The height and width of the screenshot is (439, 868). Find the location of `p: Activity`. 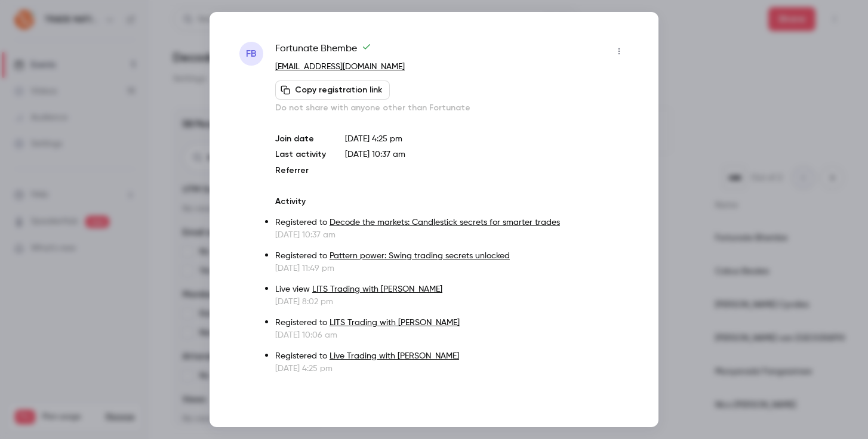

p: Activity is located at coordinates (451, 202).